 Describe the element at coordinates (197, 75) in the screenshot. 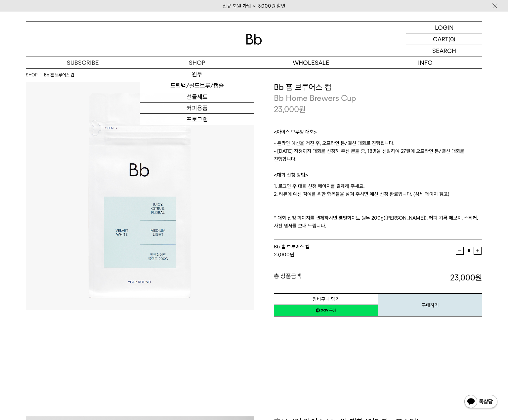

I see `a: 원두` at that location.